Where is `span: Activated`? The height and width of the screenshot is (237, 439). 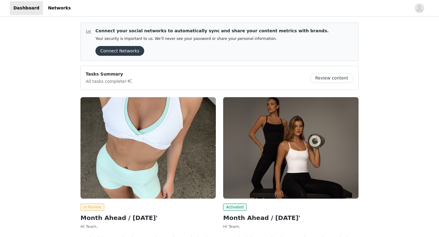 span: Activated is located at coordinates (235, 207).